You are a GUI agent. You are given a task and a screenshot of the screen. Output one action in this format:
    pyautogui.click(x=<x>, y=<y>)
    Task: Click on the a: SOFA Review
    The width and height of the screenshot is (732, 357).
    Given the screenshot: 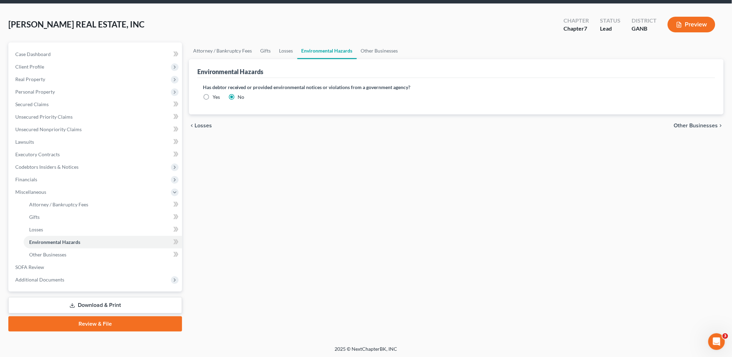 What is the action you would take?
    pyautogui.click(x=96, y=267)
    